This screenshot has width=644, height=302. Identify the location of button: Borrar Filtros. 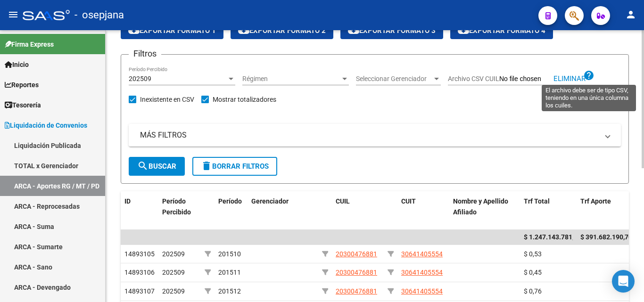
(235, 166).